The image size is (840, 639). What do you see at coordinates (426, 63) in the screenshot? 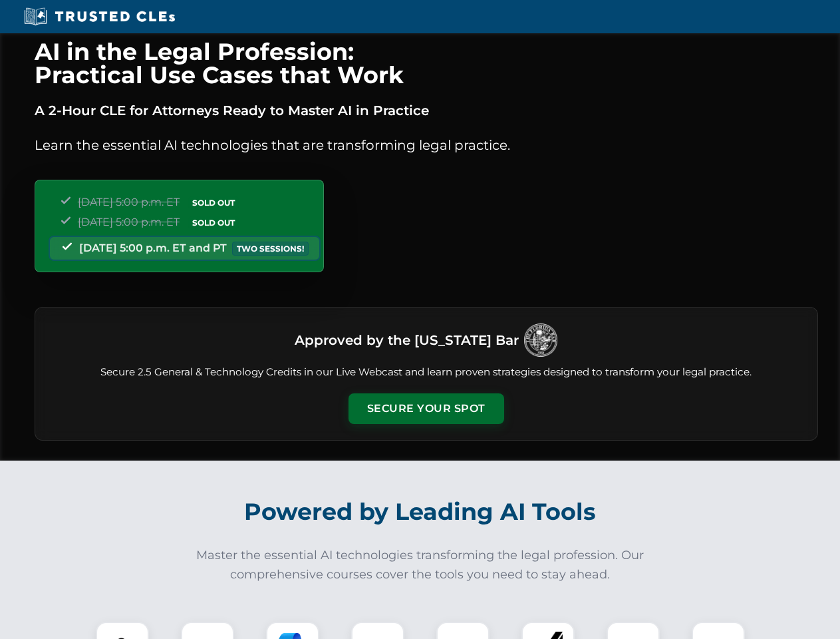
I see `h1: AI in the Legal Profession: Practical Use Cases that Work` at bounding box center [426, 63].